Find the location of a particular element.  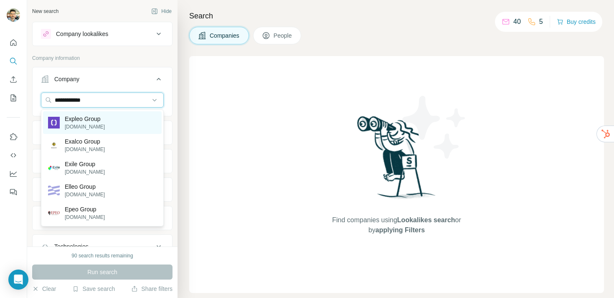

button: Company lookalikes is located at coordinates (102, 34).